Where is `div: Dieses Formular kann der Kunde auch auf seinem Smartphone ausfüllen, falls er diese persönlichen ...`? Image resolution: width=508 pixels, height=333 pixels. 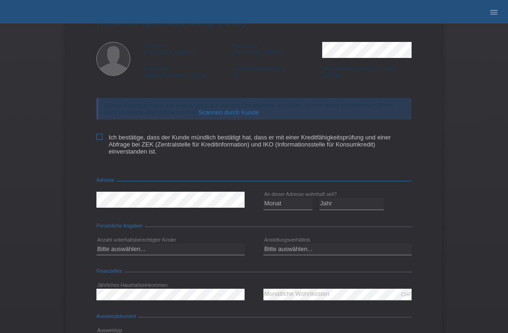
div: Dieses Formular kann der Kunde auch auf seinem Smartphone ausfüllen, falls er diese persönlichen ... is located at coordinates (254, 109).